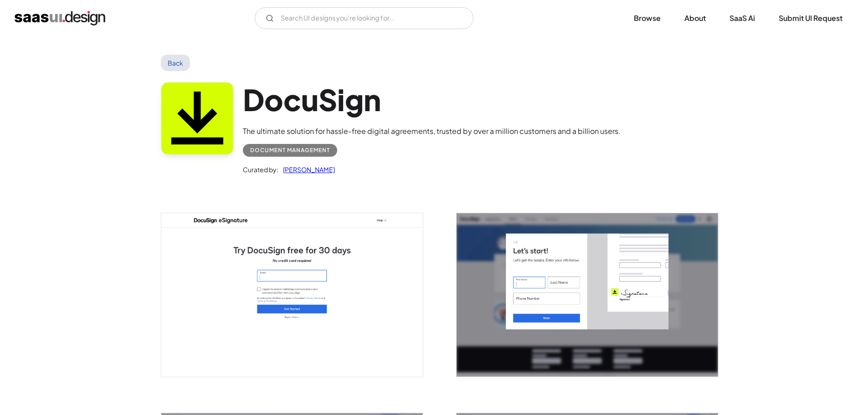 The width and height of the screenshot is (868, 415). What do you see at coordinates (292, 294) in the screenshot?
I see `img: 6423e2220ef2049abf135e87_Docusign%20Create%20your%20free%20account.png` at bounding box center [292, 294].